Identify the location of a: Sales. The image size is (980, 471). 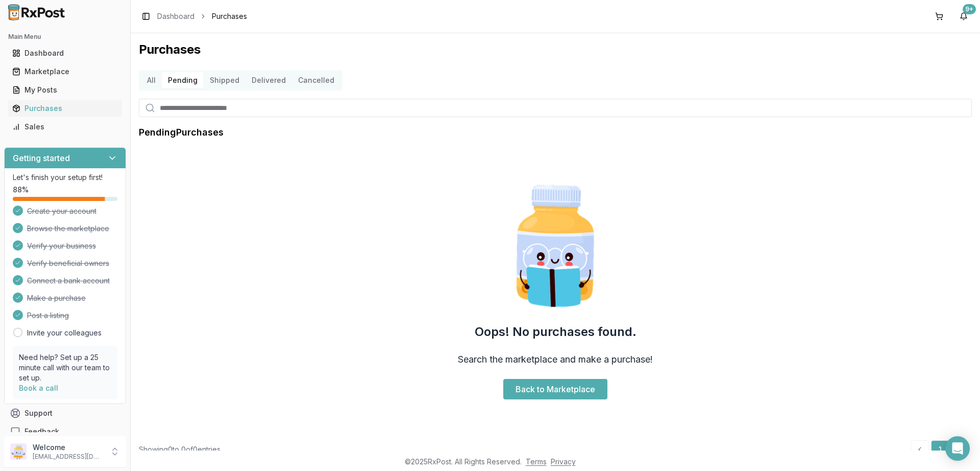
(65, 127).